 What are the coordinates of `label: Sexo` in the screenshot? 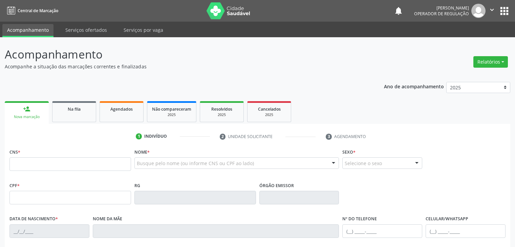 It's located at (349, 152).